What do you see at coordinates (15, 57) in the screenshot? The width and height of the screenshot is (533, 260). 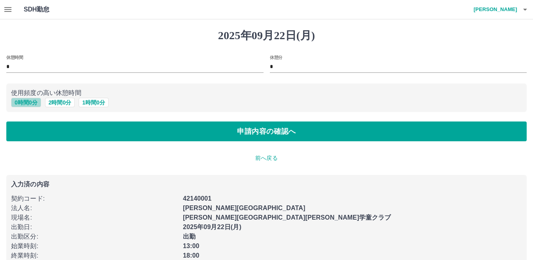 I see `label: 休憩時間` at bounding box center [15, 57].